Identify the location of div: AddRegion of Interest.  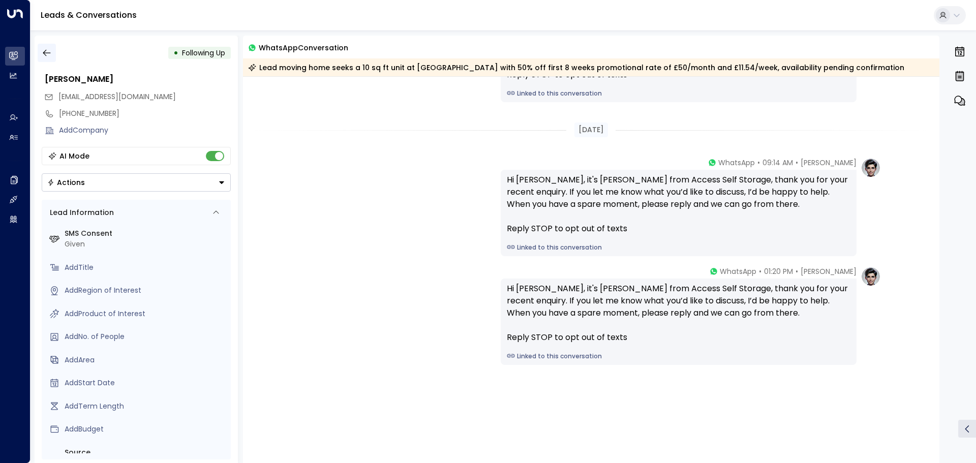
(145, 290).